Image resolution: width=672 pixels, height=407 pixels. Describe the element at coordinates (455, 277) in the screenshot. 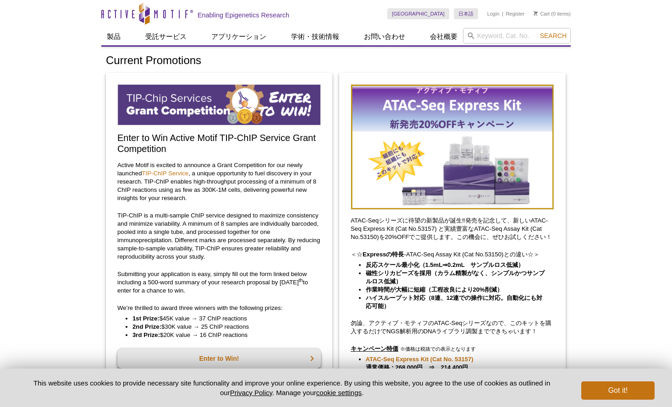

I see `strong: 磁性シリカビーズを採用（カラム精製がなく、シンプルかつサンプルロス低減）` at that location.